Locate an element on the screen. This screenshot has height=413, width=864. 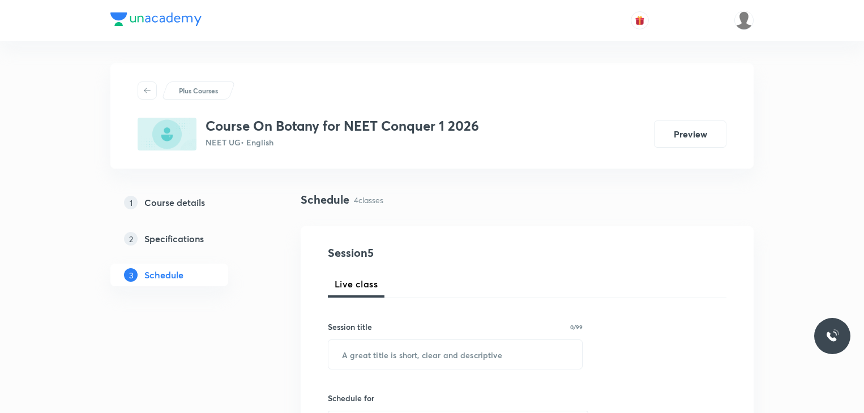
h3: Course On Botany for NEET Conquer 1 2026 is located at coordinates (342, 126).